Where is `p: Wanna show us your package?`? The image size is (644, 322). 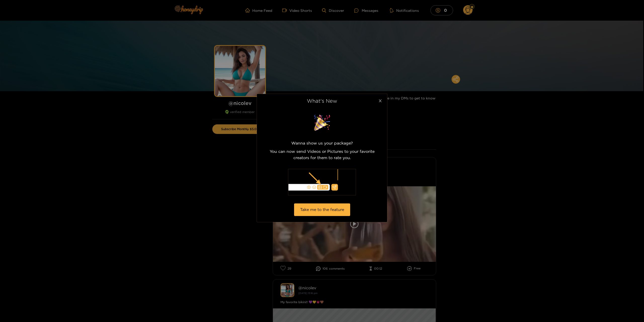 p: Wanna show us your package? is located at coordinates (322, 143).